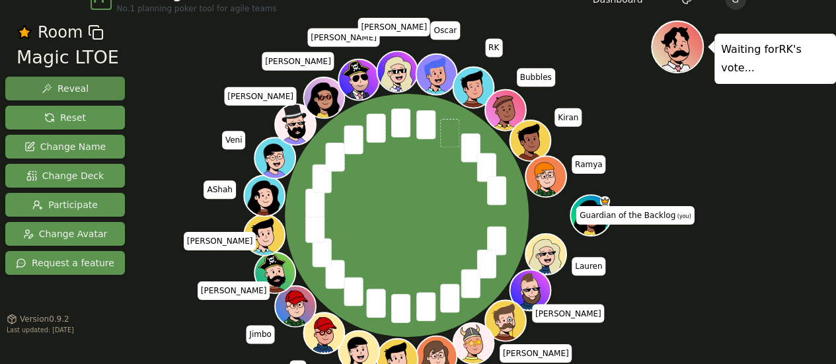  What do you see at coordinates (65, 263) in the screenshot?
I see `span: Request a feature` at bounding box center [65, 263].